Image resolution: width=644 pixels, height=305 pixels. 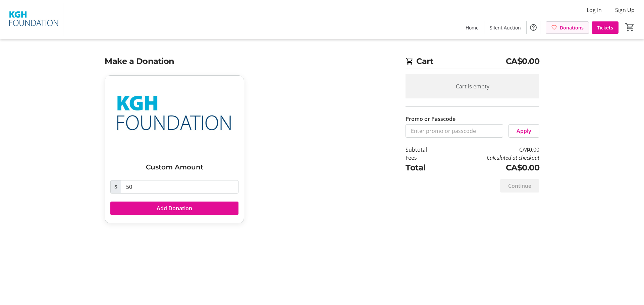 What do you see at coordinates (625, 10) in the screenshot?
I see `span: Sign Up` at bounding box center [625, 10].